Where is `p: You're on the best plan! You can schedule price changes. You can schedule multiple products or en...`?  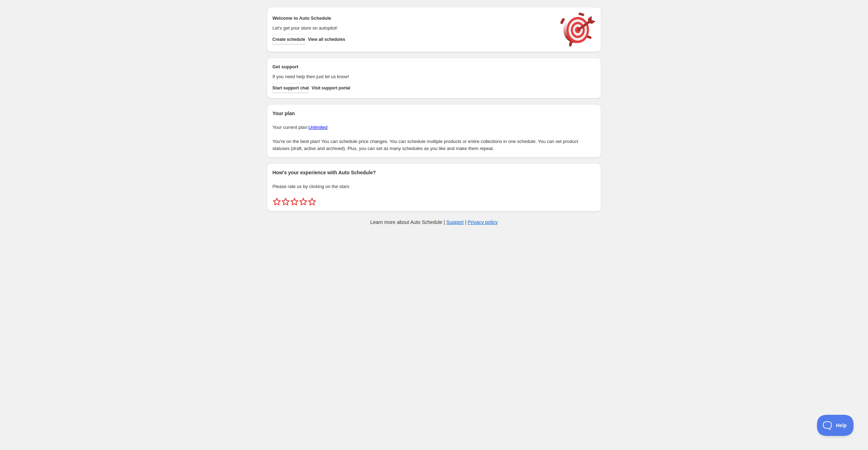
p: You're on the best plan! You can schedule price changes. You can schedule multiple products or en... is located at coordinates (434, 145).